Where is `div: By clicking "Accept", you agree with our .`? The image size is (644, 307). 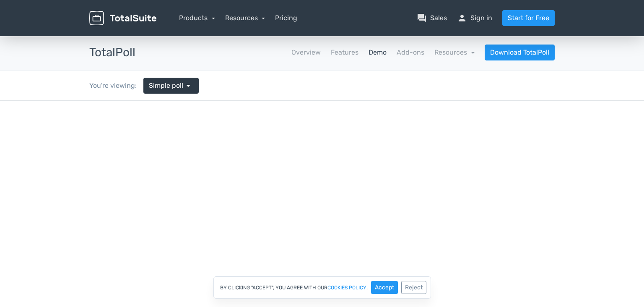
div: By clicking "Accept", you agree with our . is located at coordinates (322, 287).